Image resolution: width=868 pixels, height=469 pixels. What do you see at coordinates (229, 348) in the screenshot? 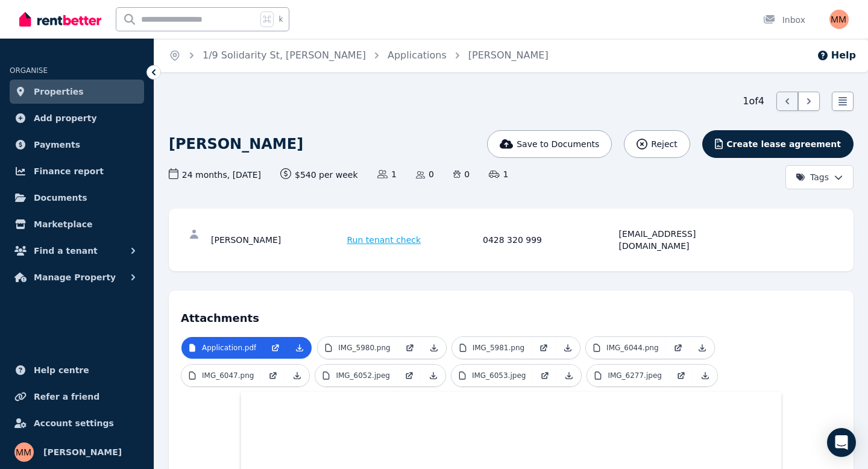
I see `p: Application.pdf` at bounding box center [229, 348].